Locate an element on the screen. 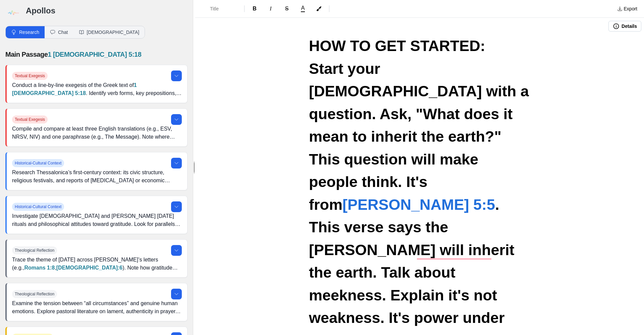 Image resolution: width=644 pixels, height=335 pixels. span: B is located at coordinates (254, 9).